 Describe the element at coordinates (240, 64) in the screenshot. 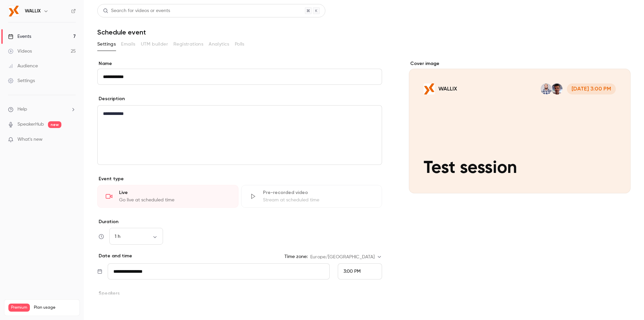

I see `label: Name` at that location.